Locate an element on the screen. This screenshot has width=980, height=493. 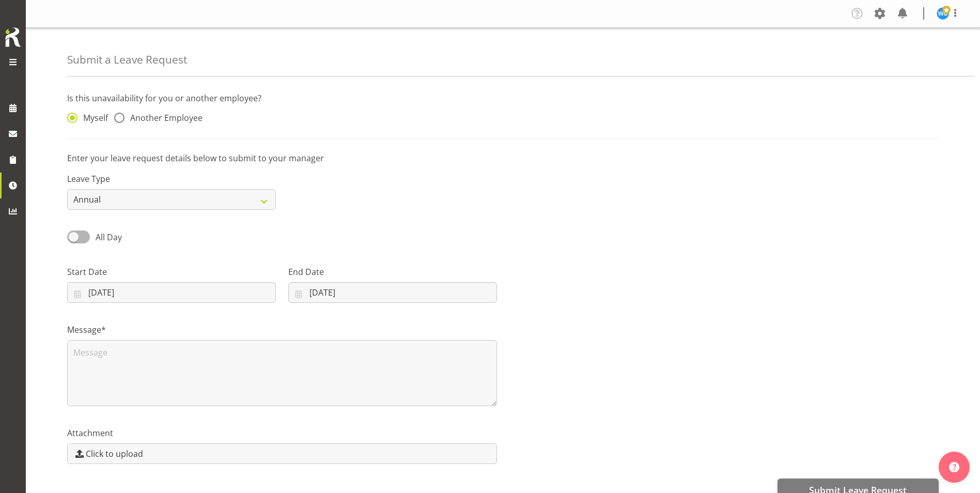
img: willem-burger11692.jpg is located at coordinates (942, 13).